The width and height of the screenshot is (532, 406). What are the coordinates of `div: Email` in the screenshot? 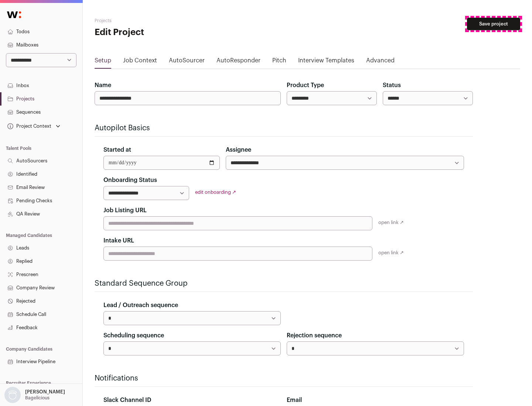 It's located at (375, 400).